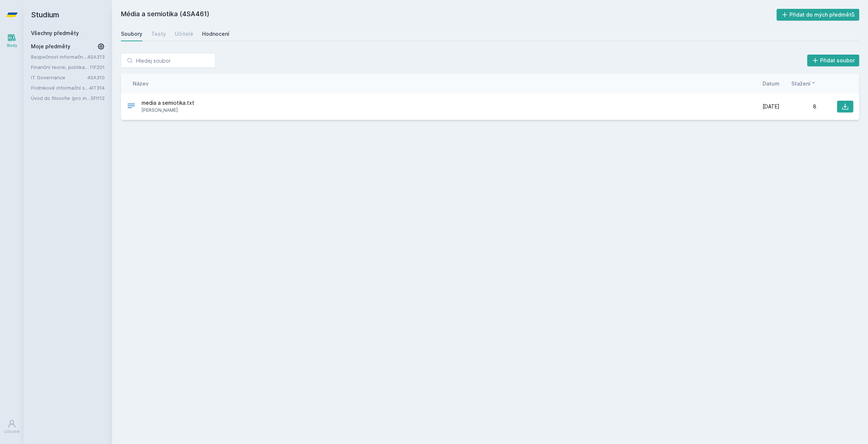 Image resolution: width=868 pixels, height=444 pixels. What do you see at coordinates (96, 78) in the screenshot?
I see `a: 4SA310` at bounding box center [96, 78].